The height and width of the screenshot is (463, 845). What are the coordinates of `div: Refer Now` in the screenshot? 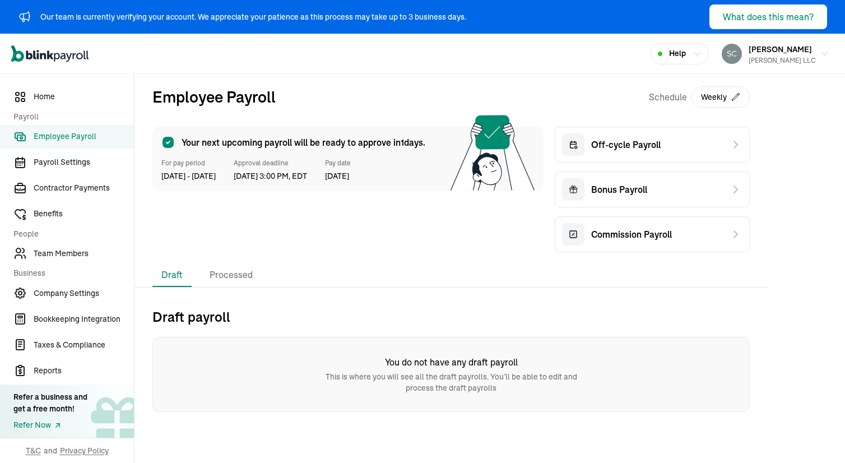 It's located at (50, 425).